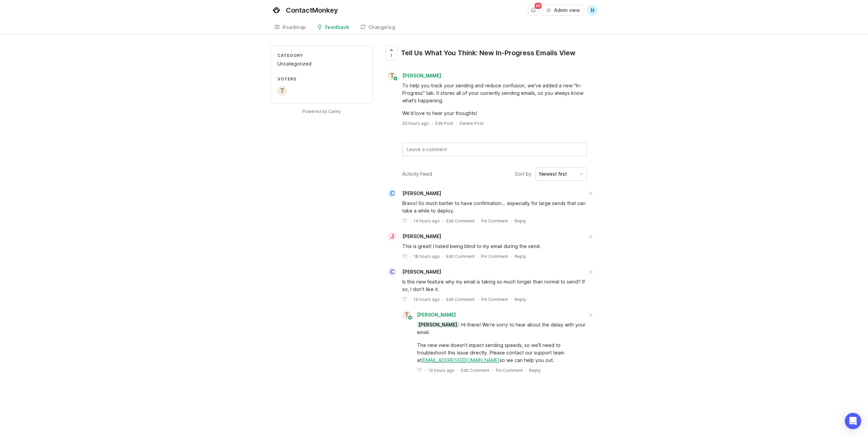 This screenshot has width=868, height=436. What do you see at coordinates (337, 28) in the screenshot?
I see `div: Feedback` at bounding box center [337, 28].